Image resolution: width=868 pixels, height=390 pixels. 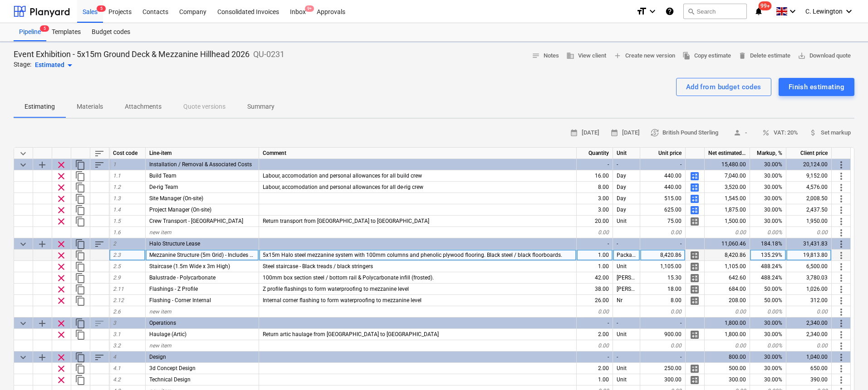 I want to click on div: Templates, so click(x=66, y=32).